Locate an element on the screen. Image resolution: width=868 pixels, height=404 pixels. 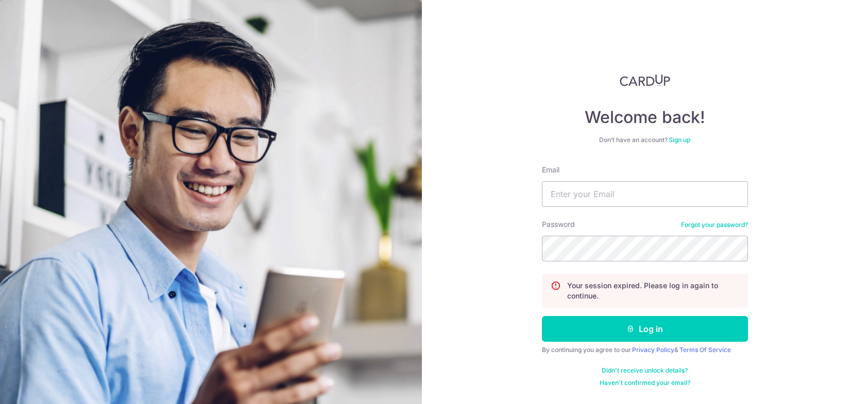
a: Forgot your password? is located at coordinates (714, 225).